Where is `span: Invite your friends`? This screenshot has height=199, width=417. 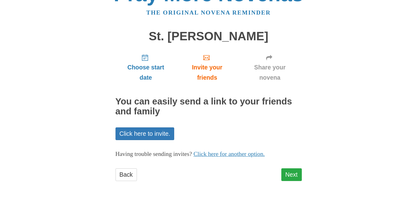
span: Invite your friends is located at coordinates (207, 73).